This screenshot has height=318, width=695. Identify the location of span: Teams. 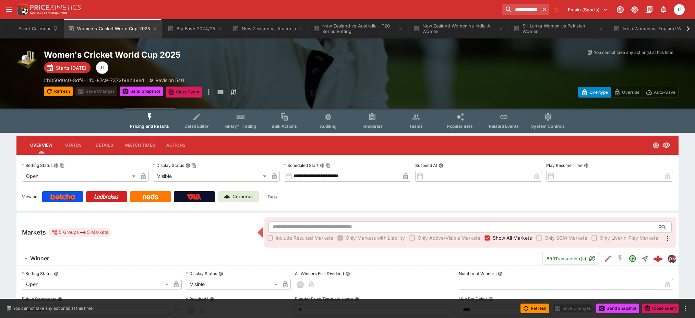
(416, 126).